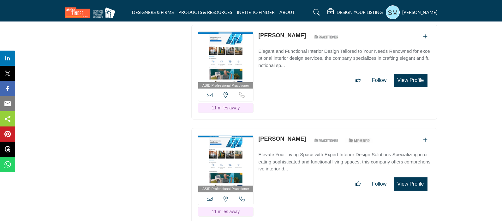 This screenshot has width=502, height=221. I want to click on a: PRODUCTS & RESOURCES, so click(205, 12).